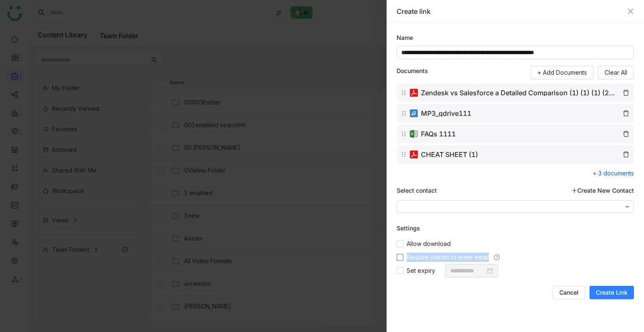 Image resolution: width=644 pixels, height=332 pixels. Describe the element at coordinates (429, 244) in the screenshot. I see `span: Allow download` at that location.